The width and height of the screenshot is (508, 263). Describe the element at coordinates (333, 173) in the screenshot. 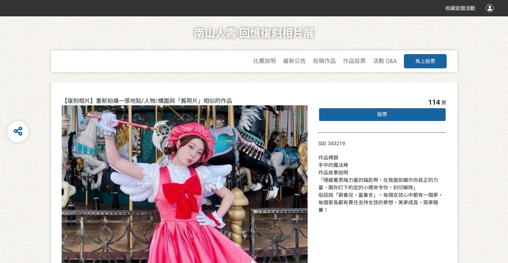

I see `span: 作品故事說明` at that location.